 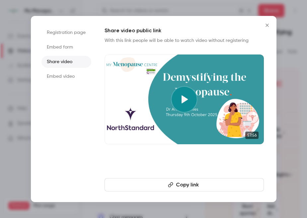 I want to click on button: Copy link, so click(x=184, y=184).